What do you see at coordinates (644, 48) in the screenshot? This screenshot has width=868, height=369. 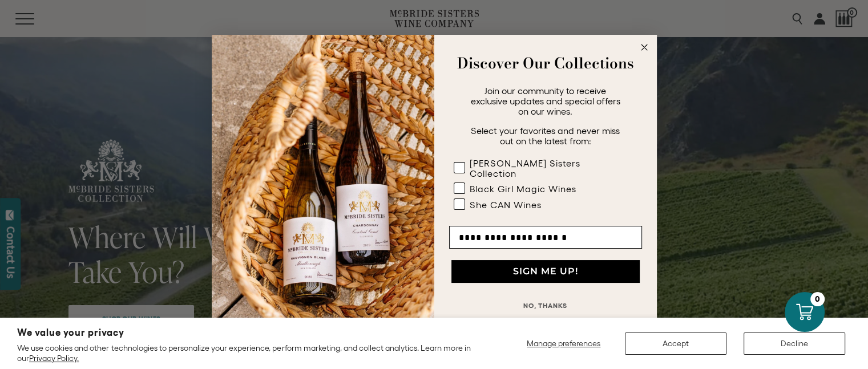 I see `button: Close dialog` at bounding box center [644, 48].